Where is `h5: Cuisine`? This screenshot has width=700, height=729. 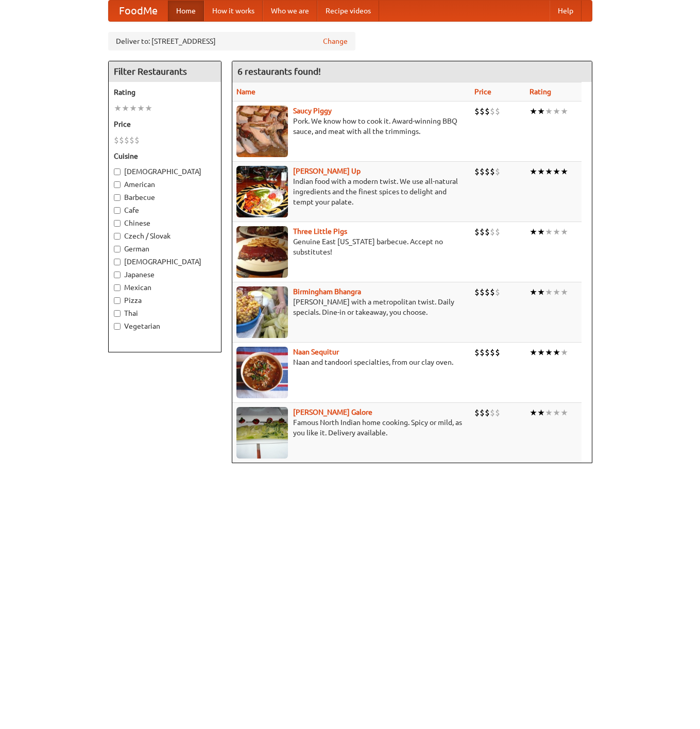
h5: Cuisine is located at coordinates (165, 156).